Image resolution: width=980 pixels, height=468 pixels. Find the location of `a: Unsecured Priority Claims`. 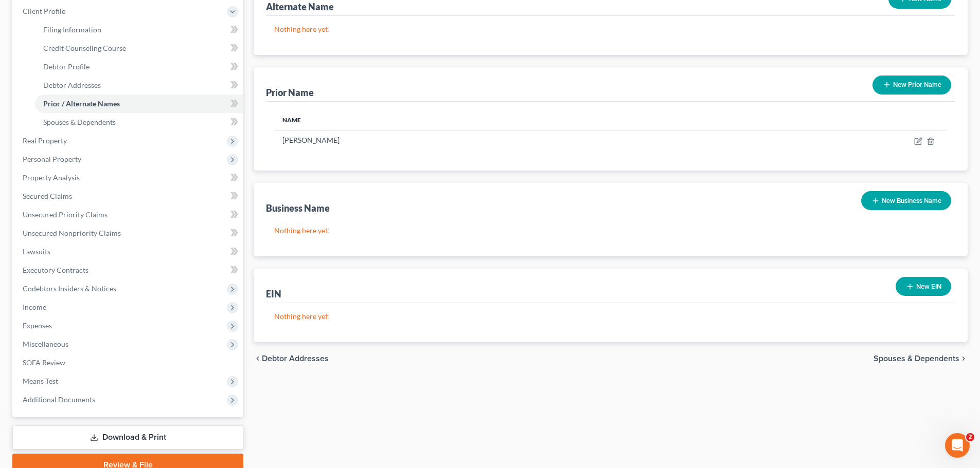

a: Unsecured Priority Claims is located at coordinates (128, 215).